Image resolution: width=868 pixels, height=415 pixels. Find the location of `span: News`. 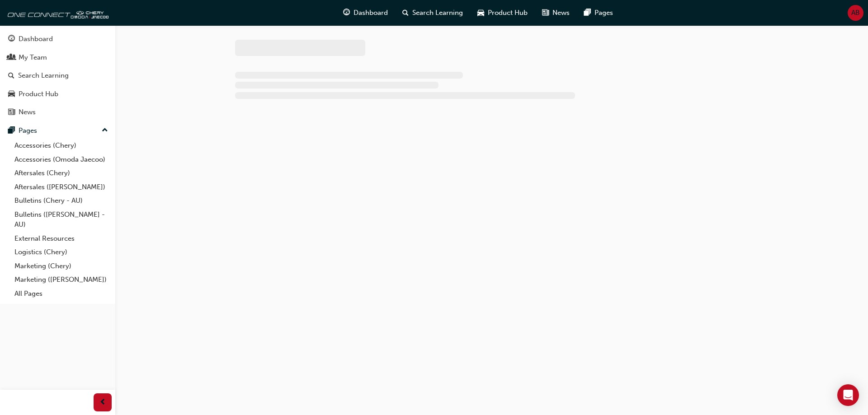

span: News is located at coordinates (561, 12).